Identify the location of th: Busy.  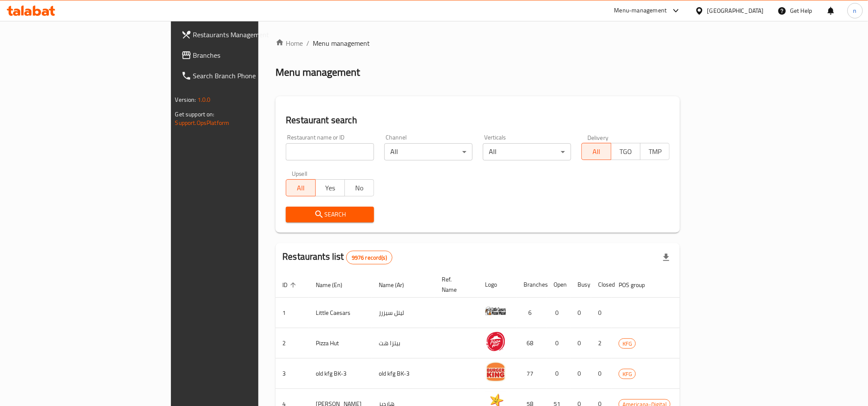
(581, 285).